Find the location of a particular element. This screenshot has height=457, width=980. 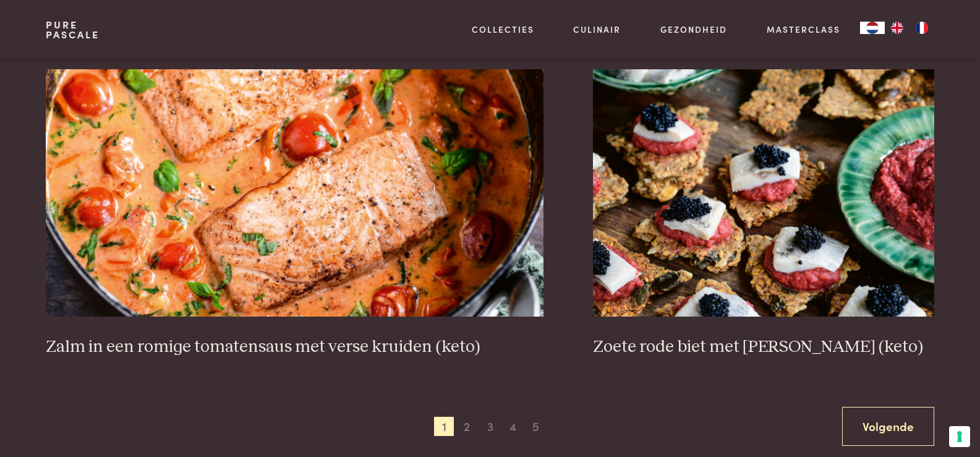

span: 4 is located at coordinates (513, 427).